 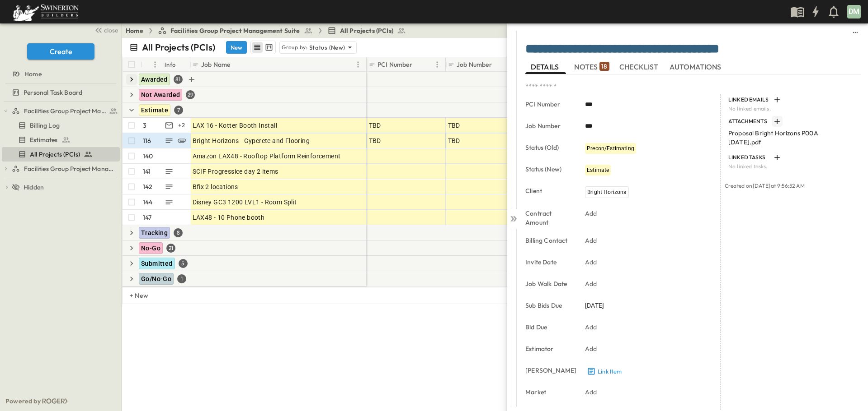 What do you see at coordinates (182, 126) in the screenshot?
I see `div: + 2` at bounding box center [182, 126].